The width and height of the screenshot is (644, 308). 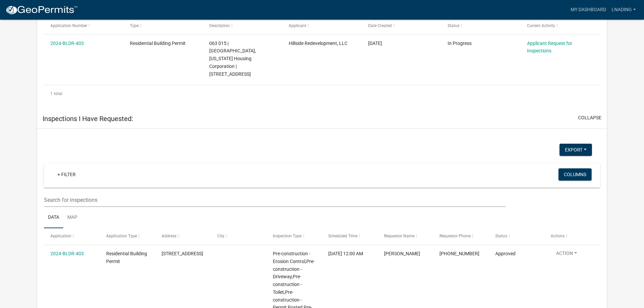 I want to click on span: Requestor Name, so click(x=399, y=236).